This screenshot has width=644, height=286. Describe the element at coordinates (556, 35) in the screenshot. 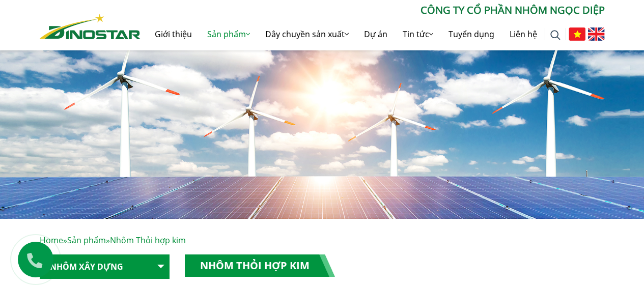

I see `img: search` at that location.